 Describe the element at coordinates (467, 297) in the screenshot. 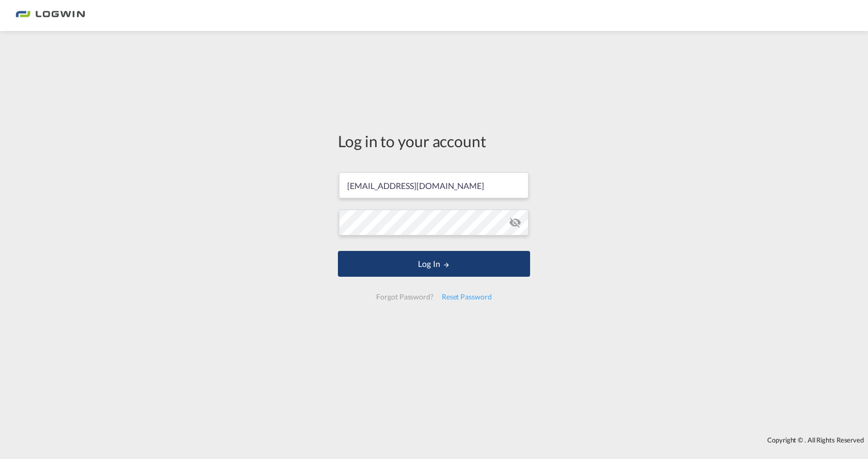

I see `div: Reset Password` at that location.